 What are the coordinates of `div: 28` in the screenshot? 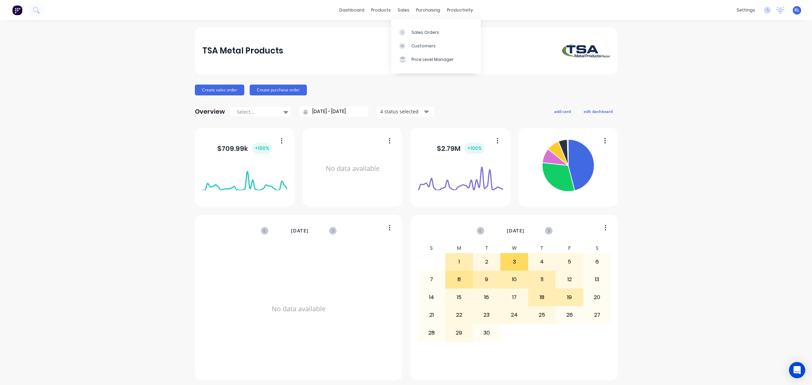 It's located at (432, 333).